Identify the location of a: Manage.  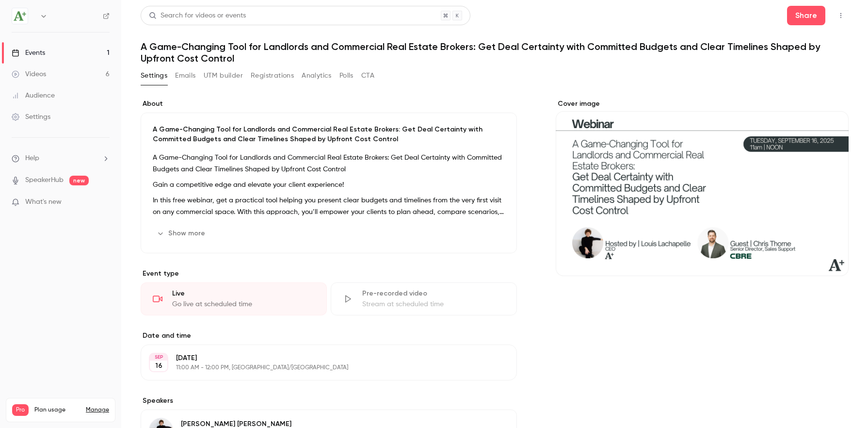
(98, 410).